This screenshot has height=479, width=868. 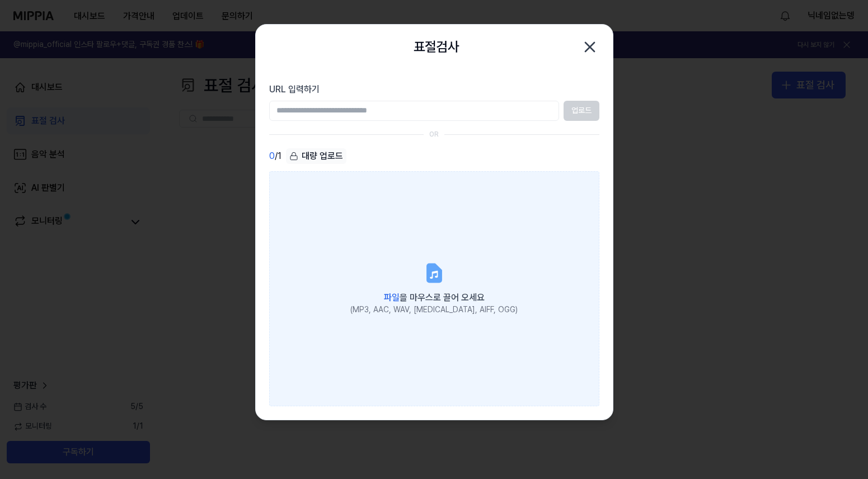 What do you see at coordinates (272, 156) in the screenshot?
I see `span: 0` at bounding box center [272, 156].